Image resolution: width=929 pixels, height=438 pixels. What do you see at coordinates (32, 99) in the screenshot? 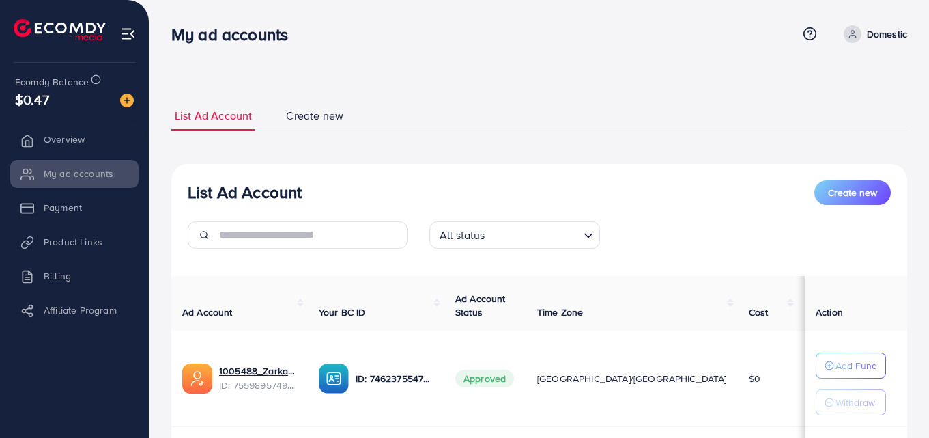
I see `span: $0.47` at bounding box center [32, 99].